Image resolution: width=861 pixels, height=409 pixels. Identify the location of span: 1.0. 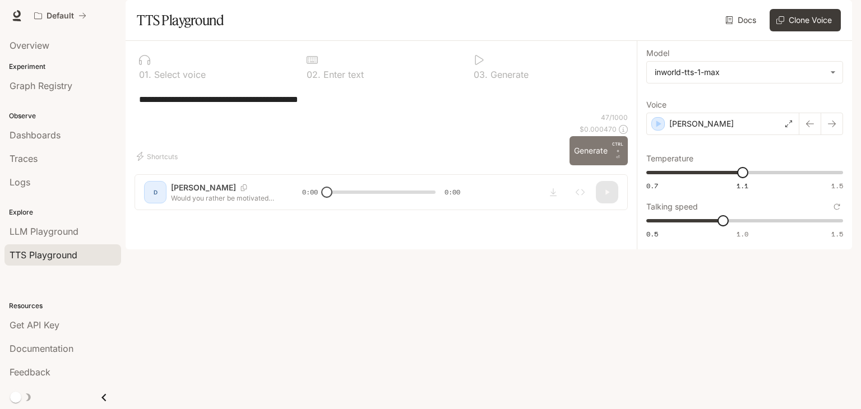
(742, 234).